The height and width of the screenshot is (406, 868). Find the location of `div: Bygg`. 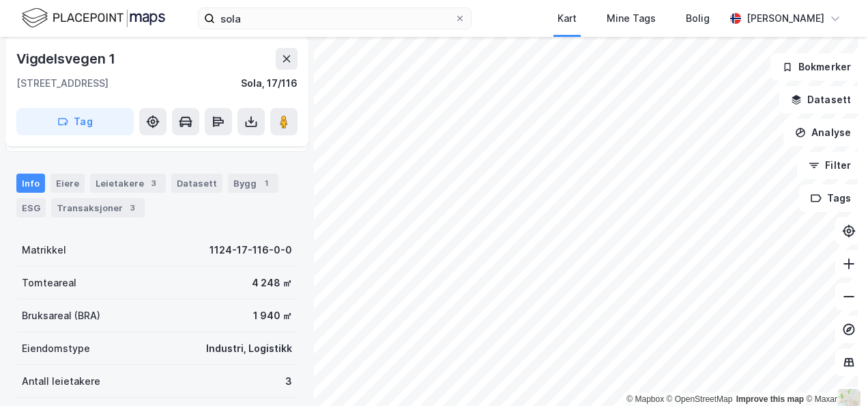

div: Bygg is located at coordinates (254, 184).